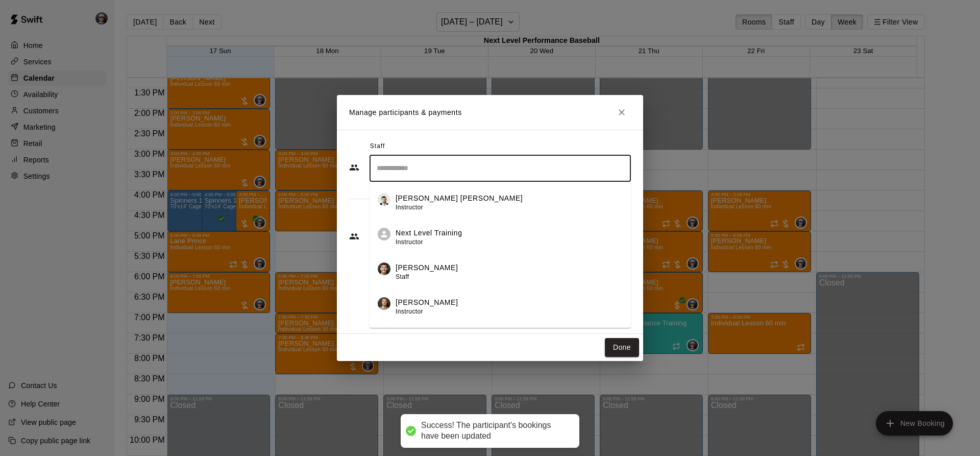 The image size is (980, 456). I want to click on img: Grayson Hickert, so click(384, 303).